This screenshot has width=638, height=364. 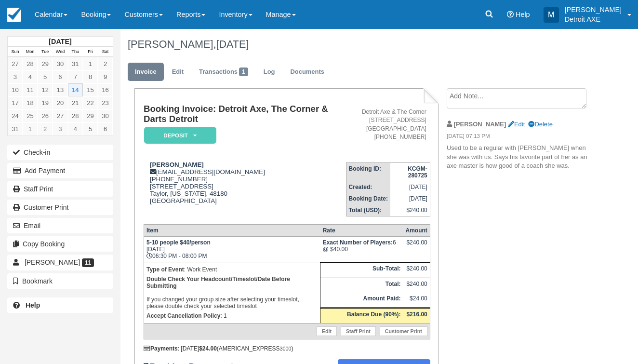 I want to click on div: $240.00, so click(x=416, y=246).